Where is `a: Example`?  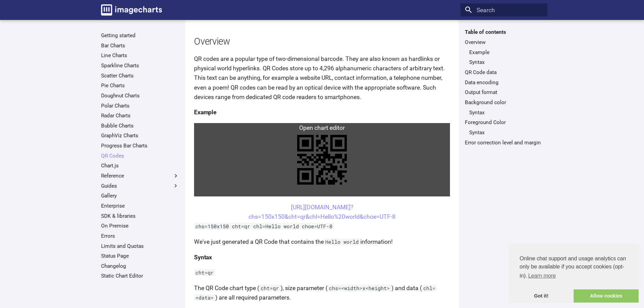
a: Example is located at coordinates (506, 53).